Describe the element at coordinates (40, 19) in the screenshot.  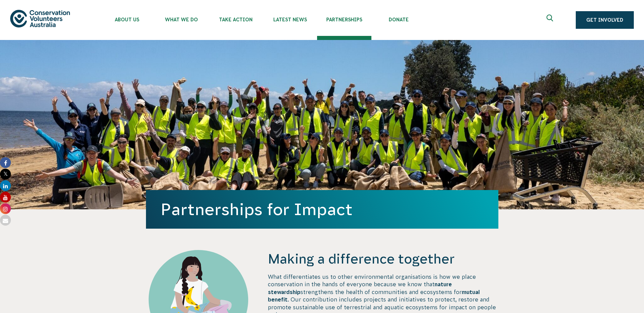
I see `img: logo.svg` at that location.